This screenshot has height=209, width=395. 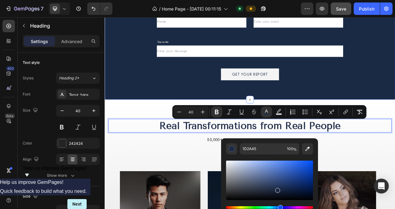 I want to click on p: Advanced, so click(x=72, y=41).